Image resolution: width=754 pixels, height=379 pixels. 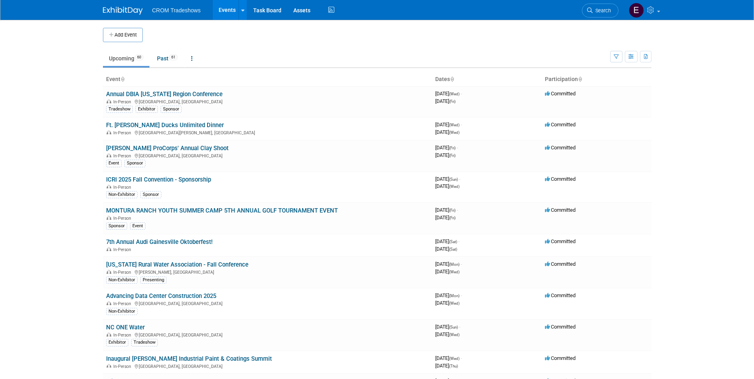 I want to click on a: Past61, so click(x=167, y=58).